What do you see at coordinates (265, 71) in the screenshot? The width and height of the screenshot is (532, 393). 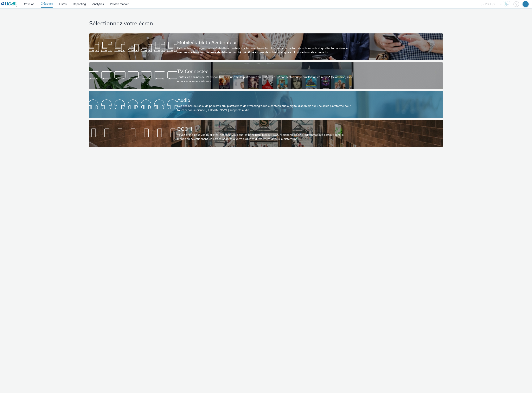 I see `div: TV Connectée` at bounding box center [265, 71].